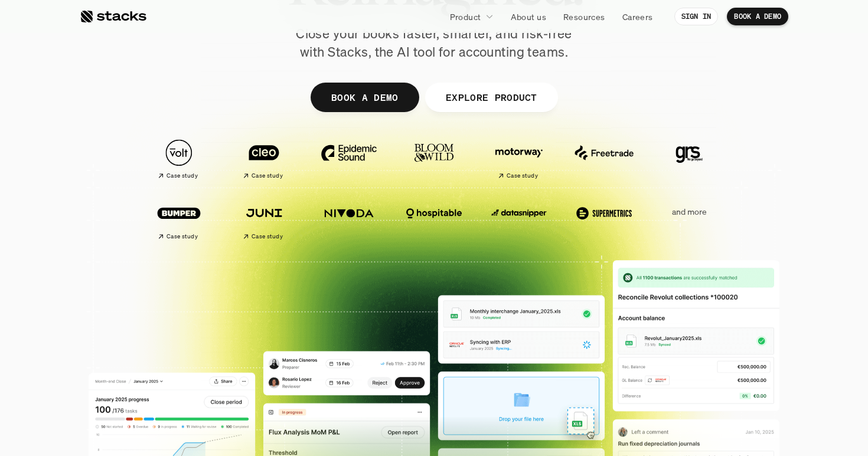  What do you see at coordinates (465, 17) in the screenshot?
I see `p: Product` at bounding box center [465, 17].